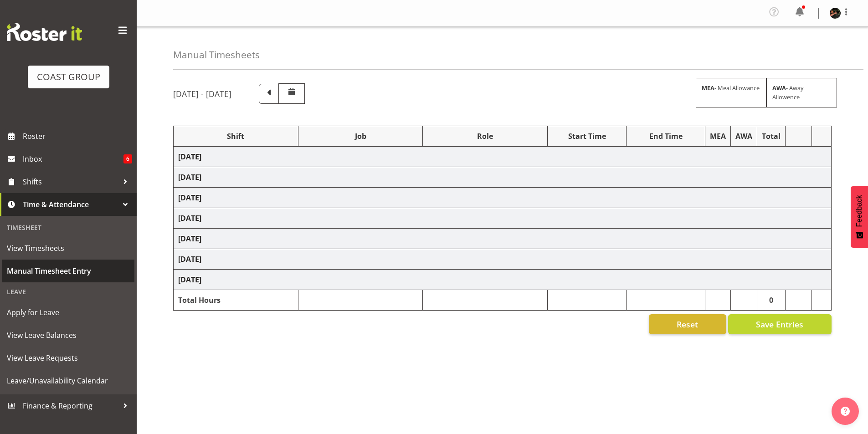 The height and width of the screenshot is (434, 868). What do you see at coordinates (718, 136) in the screenshot?
I see `div: MEA` at bounding box center [718, 136].